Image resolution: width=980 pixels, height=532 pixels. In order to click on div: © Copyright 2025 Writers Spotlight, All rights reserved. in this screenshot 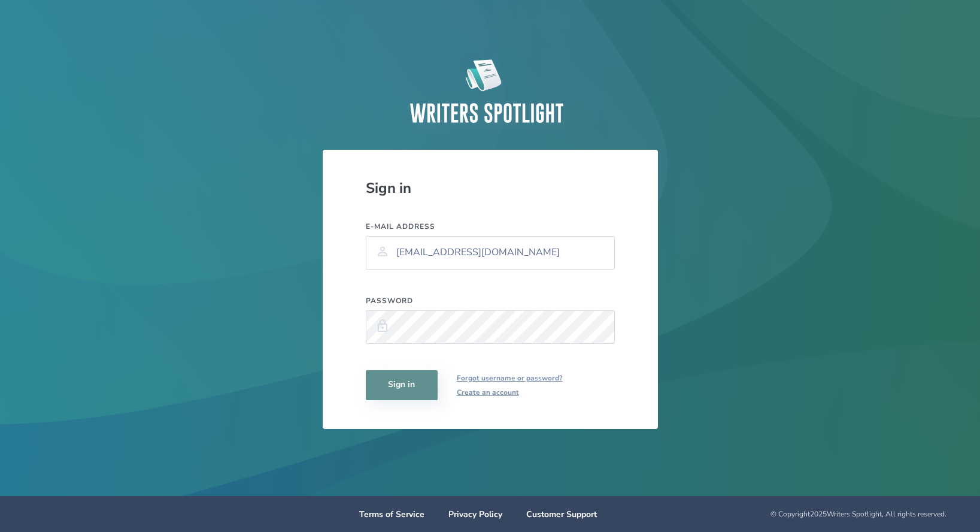, I will do `click(791, 514)`.